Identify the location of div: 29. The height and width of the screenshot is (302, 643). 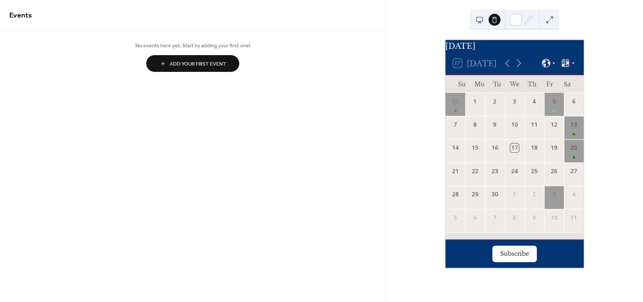
(475, 194).